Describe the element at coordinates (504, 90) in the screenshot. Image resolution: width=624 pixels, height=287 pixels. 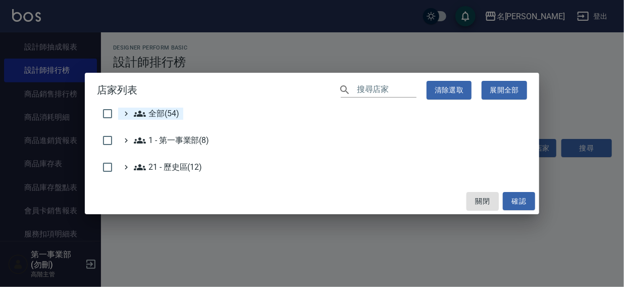
I see `button: 展開全部` at that location.